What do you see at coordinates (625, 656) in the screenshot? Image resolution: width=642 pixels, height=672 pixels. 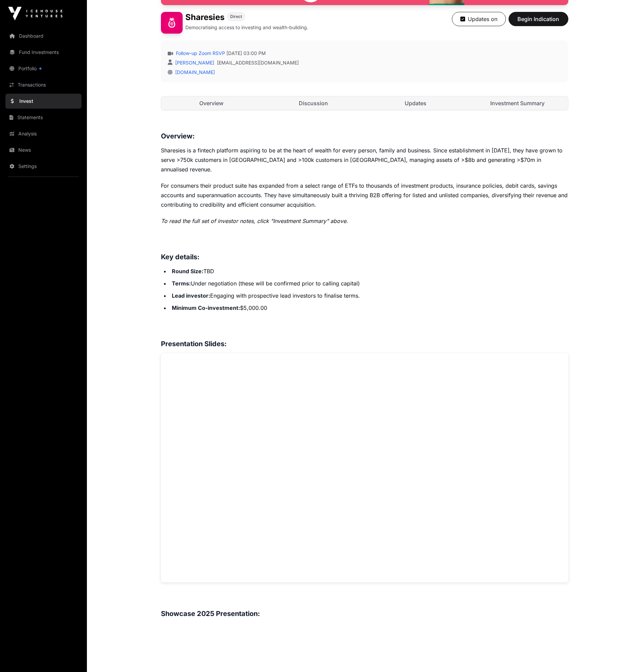 I see `div: Chat Widget` at bounding box center [625, 656].